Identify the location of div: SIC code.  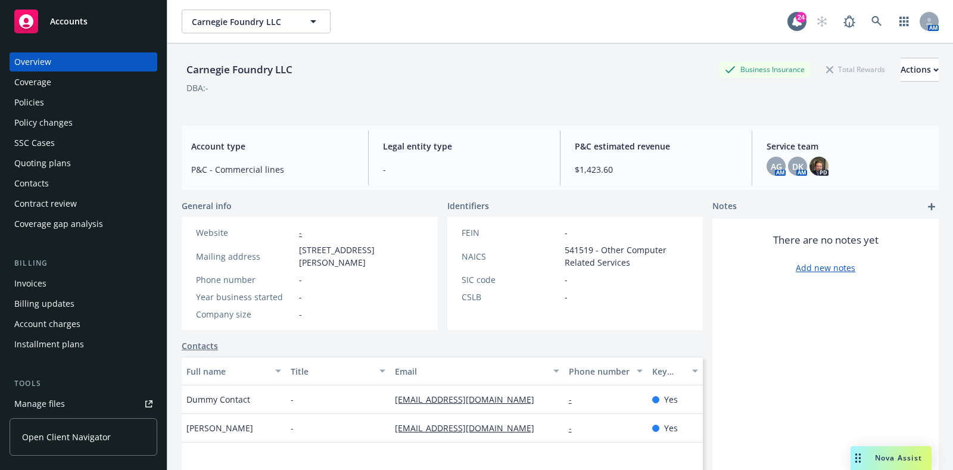
(510, 279).